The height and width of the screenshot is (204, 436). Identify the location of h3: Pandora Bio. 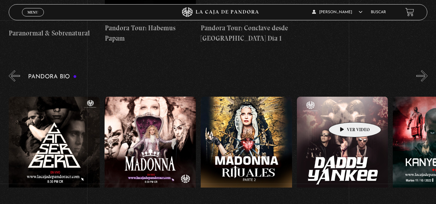
(52, 77).